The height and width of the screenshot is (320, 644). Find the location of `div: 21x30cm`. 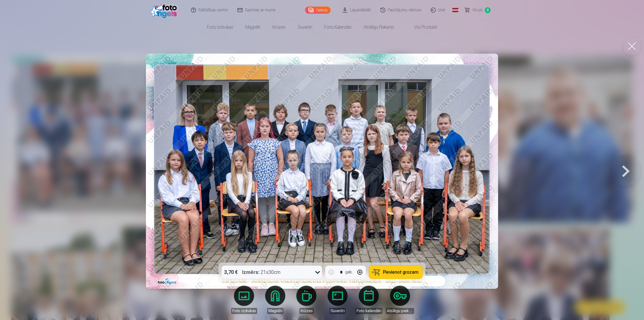

div: 21x30cm is located at coordinates (261, 272).